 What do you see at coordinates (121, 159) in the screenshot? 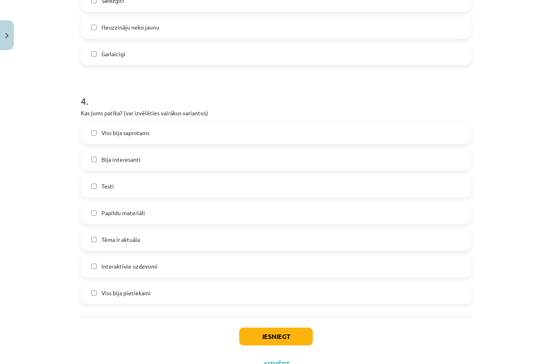
I see `span: Bija interesanti` at bounding box center [121, 159].